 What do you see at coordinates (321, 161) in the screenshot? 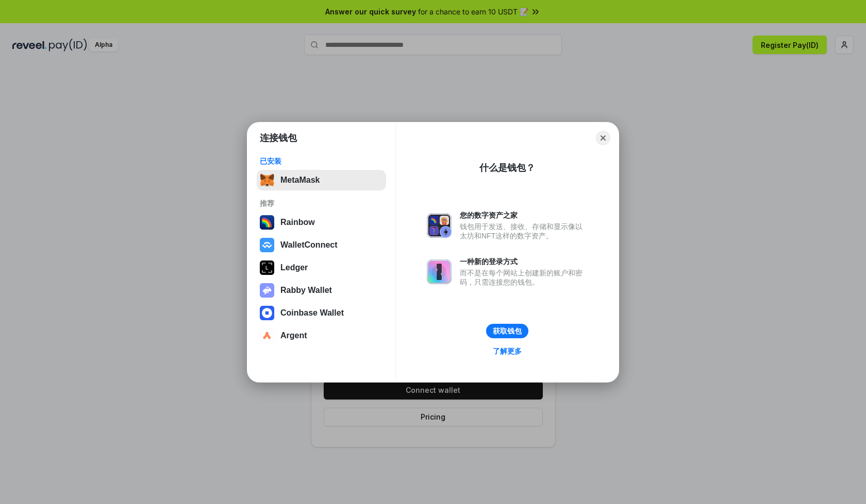
I see `div: 已安装` at bounding box center [321, 161].